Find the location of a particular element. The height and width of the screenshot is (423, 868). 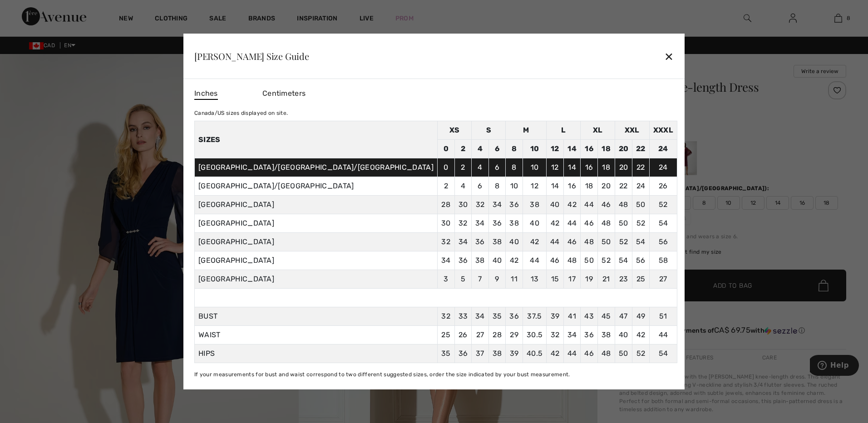

td: M is located at coordinates (526, 130).